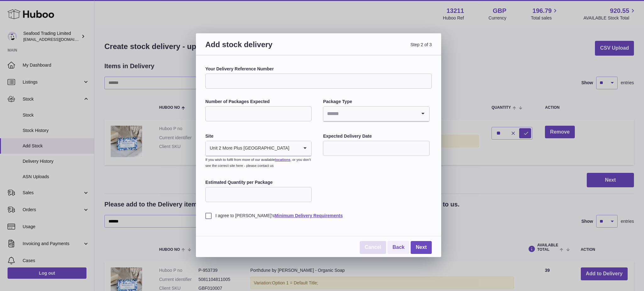 The image size is (644, 291). Describe the element at coordinates (318, 69) in the screenshot. I see `label: Your Delivery Reference Number` at that location.